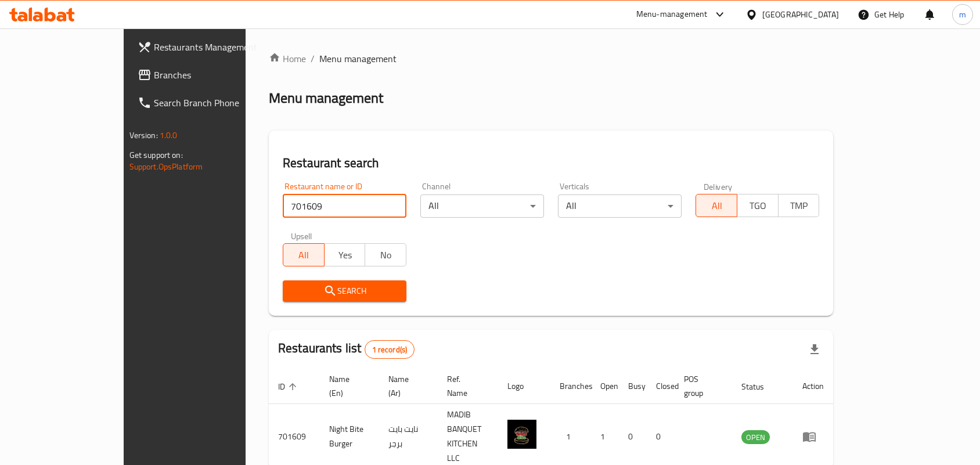  What do you see at coordinates (143, 135) in the screenshot?
I see `span: Version:` at bounding box center [143, 135].